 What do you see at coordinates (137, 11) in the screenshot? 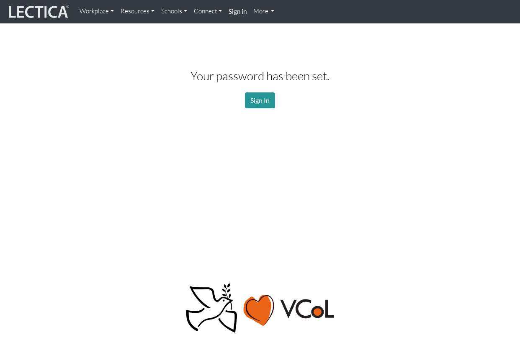
I see `a: Resources` at bounding box center [137, 11].